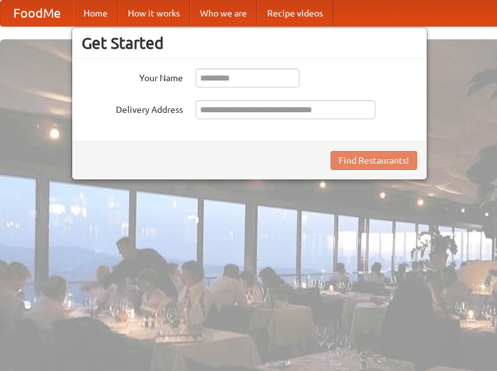  What do you see at coordinates (295, 13) in the screenshot?
I see `a: Recipe videos` at bounding box center [295, 13].